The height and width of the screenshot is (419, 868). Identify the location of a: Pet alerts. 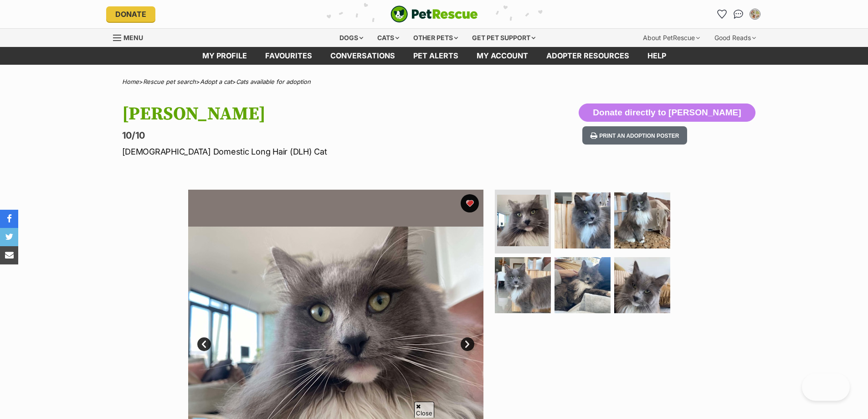
(436, 56).